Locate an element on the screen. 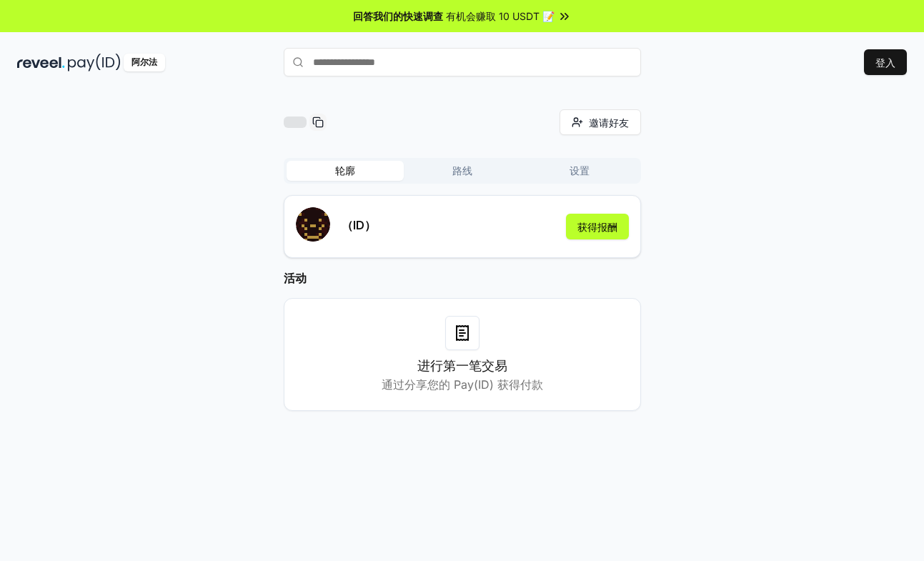 This screenshot has height=561, width=924. font: 设置 is located at coordinates (580, 170).